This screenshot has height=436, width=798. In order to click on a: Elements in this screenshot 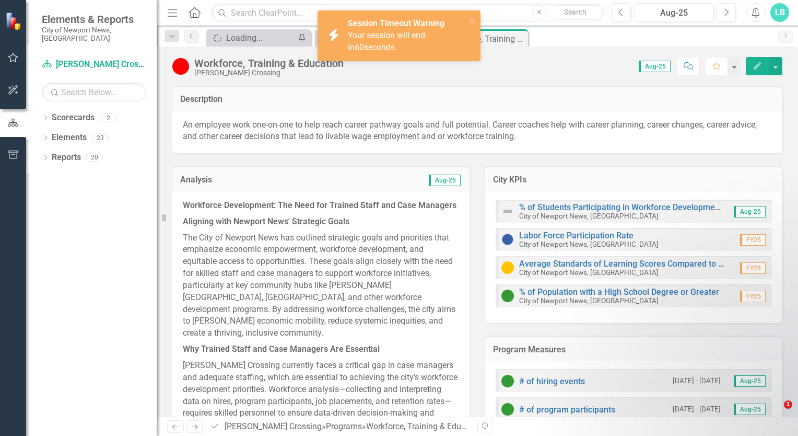, I will do `click(69, 137)`.